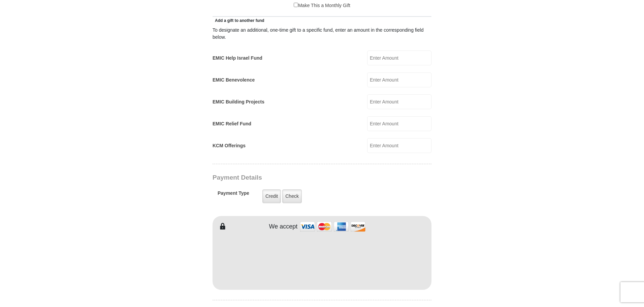 Image resolution: width=644 pixels, height=307 pixels. I want to click on label: KCM Offerings, so click(229, 146).